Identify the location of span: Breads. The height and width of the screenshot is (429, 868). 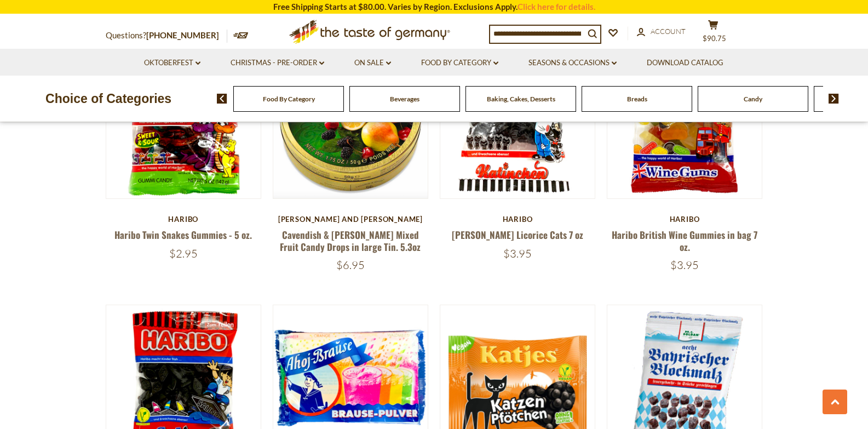
(636, 98).